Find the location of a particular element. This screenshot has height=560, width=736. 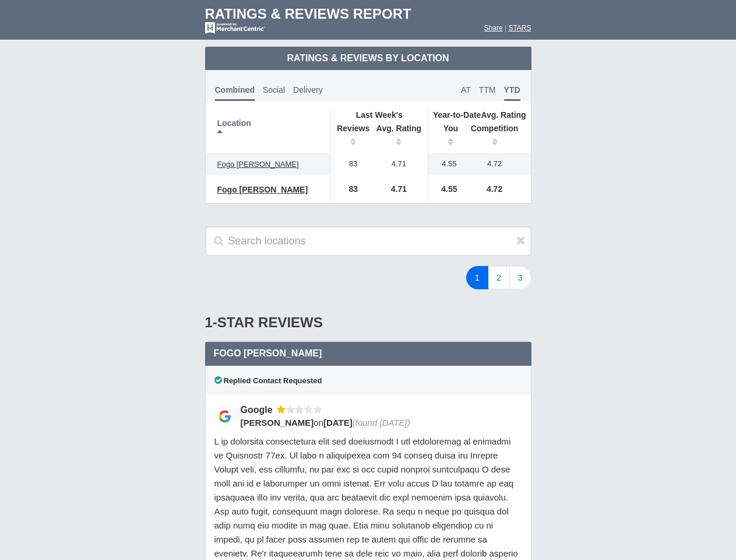

span: YTD is located at coordinates (512, 93).